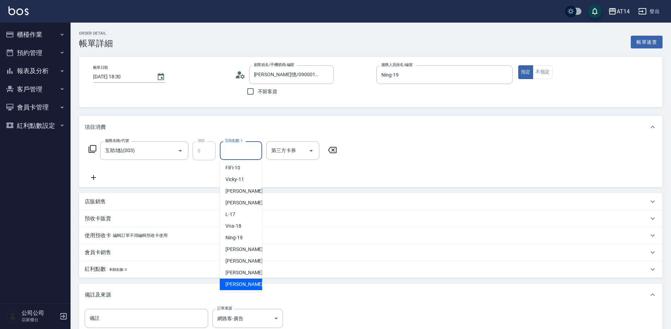 The image size is (671, 329). I want to click on img: Person, so click(13, 316).